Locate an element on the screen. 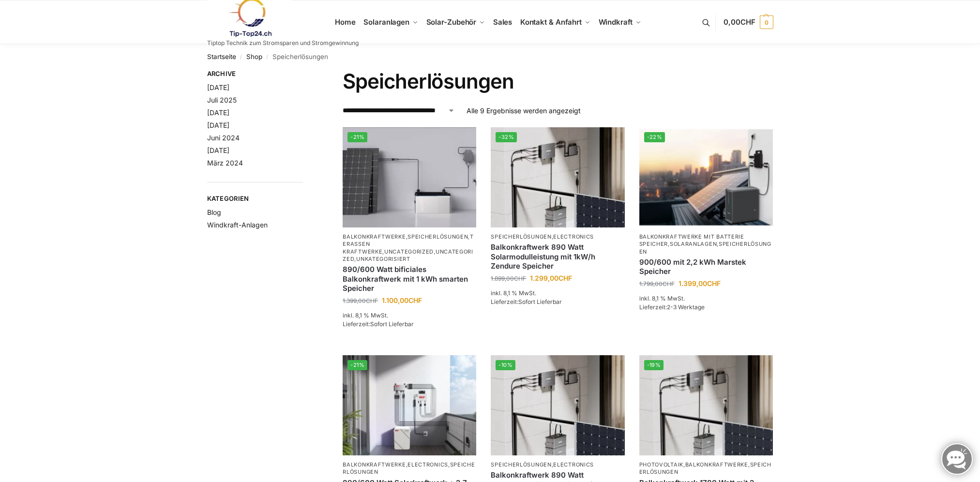  span: Solar-Zubehör is located at coordinates (451, 21).